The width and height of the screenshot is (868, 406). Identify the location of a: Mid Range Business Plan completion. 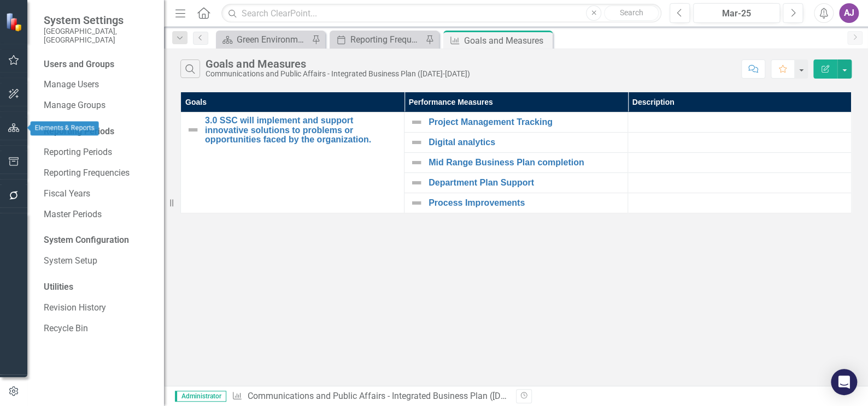
(525, 162).